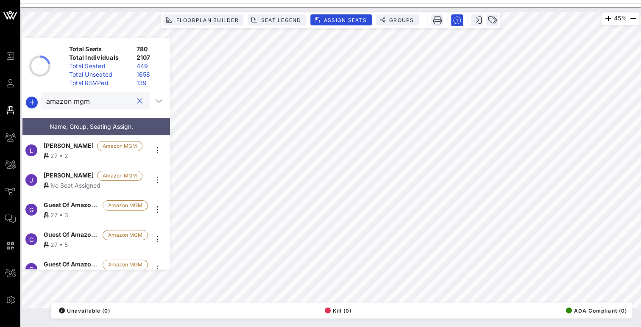 This screenshot has width=641, height=327. Describe the element at coordinates (595, 311) in the screenshot. I see `button: ADA Compliant (0)` at that location.